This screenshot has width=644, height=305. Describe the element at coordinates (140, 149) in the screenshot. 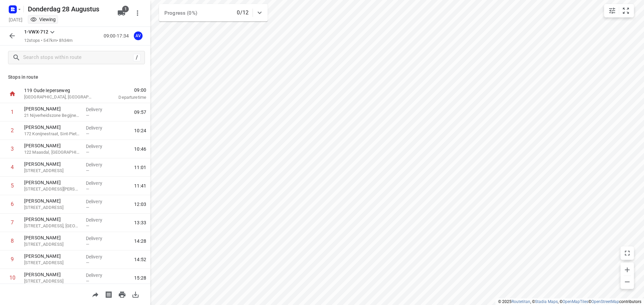

I see `span: 10:46` at that location.